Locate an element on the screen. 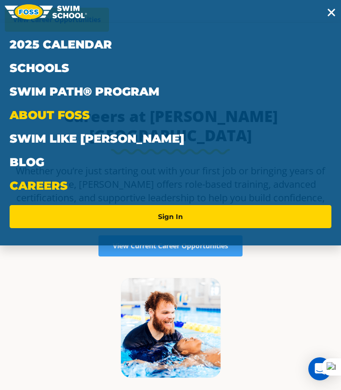 The width and height of the screenshot is (341, 390). div: Open Intercom Messenger is located at coordinates (320, 369).